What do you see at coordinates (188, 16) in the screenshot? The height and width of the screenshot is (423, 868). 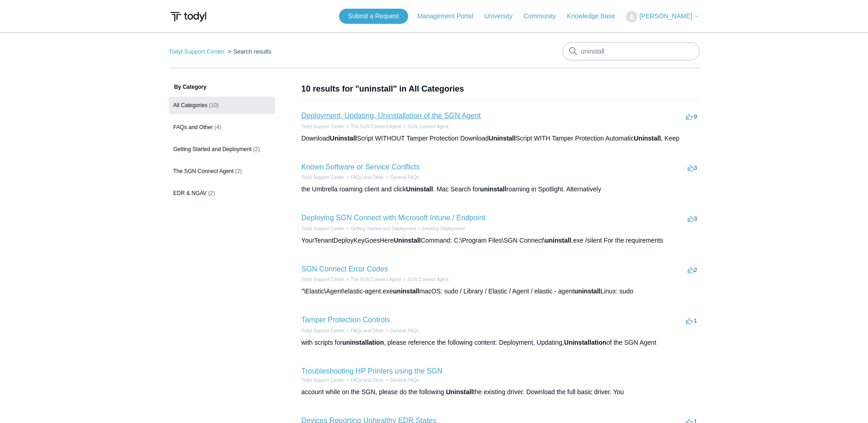 I see `img: Todyl Support Center Help Center home page` at bounding box center [188, 16].